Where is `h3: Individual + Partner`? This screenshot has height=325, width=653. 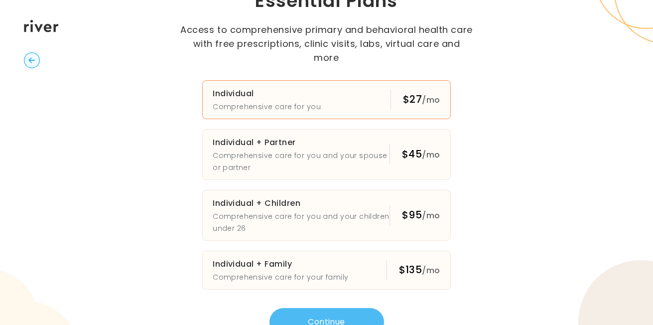 h3: Individual + Partner is located at coordinates (301, 143).